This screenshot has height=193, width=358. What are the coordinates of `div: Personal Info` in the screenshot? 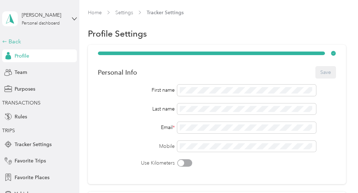 It's located at (117, 72).